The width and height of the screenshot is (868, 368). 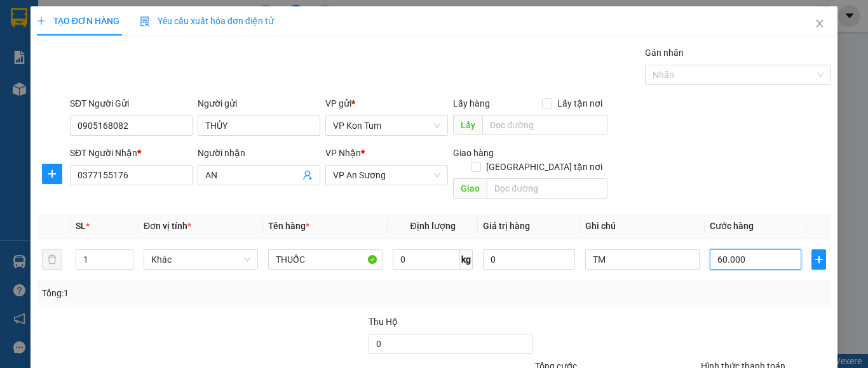 I want to click on span: Định lượng, so click(x=432, y=226).